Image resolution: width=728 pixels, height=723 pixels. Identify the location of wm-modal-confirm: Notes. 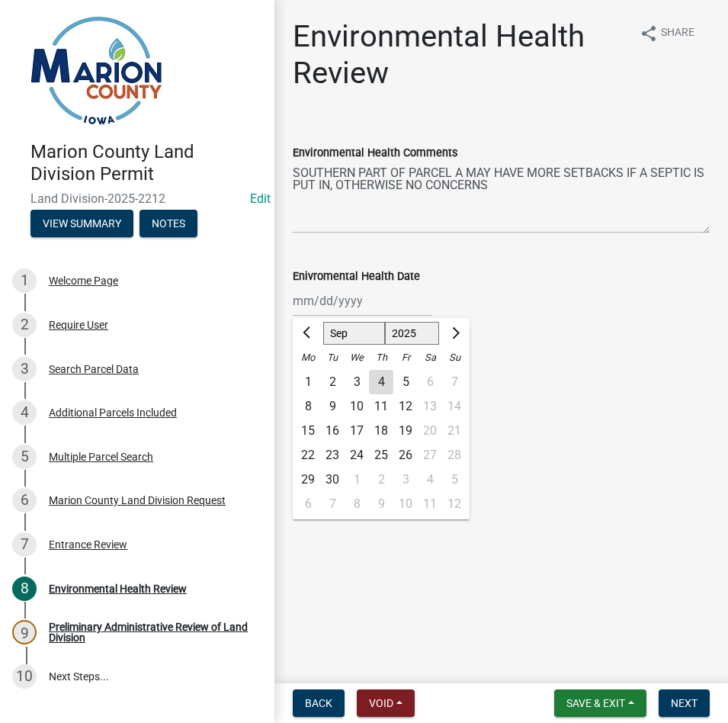
(169, 225).